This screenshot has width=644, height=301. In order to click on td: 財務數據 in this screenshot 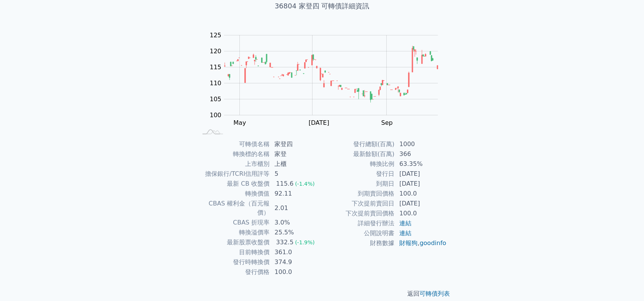, I will do `click(358, 243)`.